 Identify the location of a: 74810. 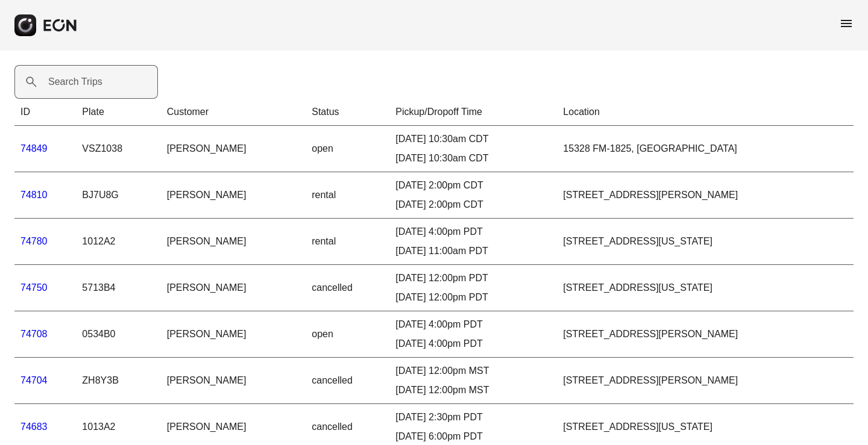
(34, 195).